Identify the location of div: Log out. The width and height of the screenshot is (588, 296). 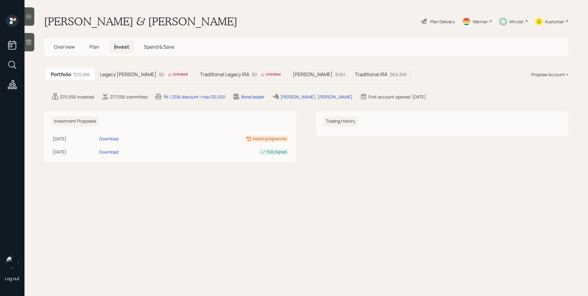
(12, 279).